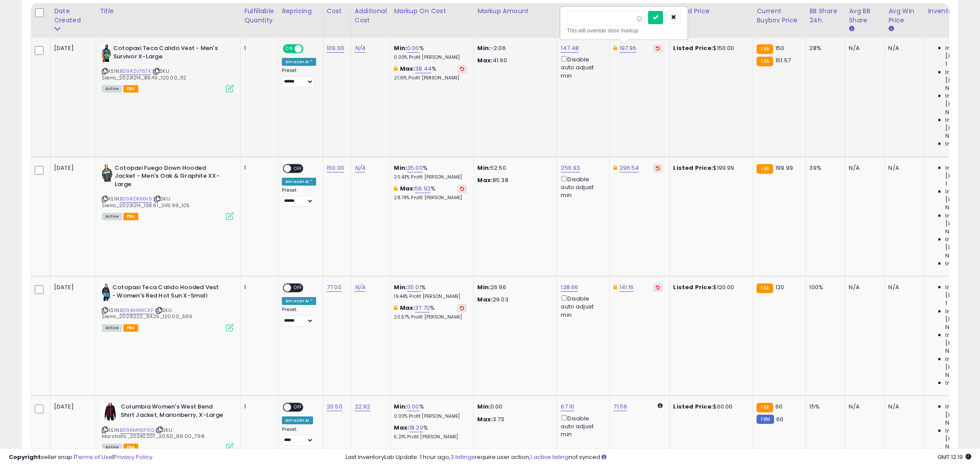 This screenshot has width=980, height=466. What do you see at coordinates (570, 48) in the screenshot?
I see `a: 147.48` at bounding box center [570, 48].